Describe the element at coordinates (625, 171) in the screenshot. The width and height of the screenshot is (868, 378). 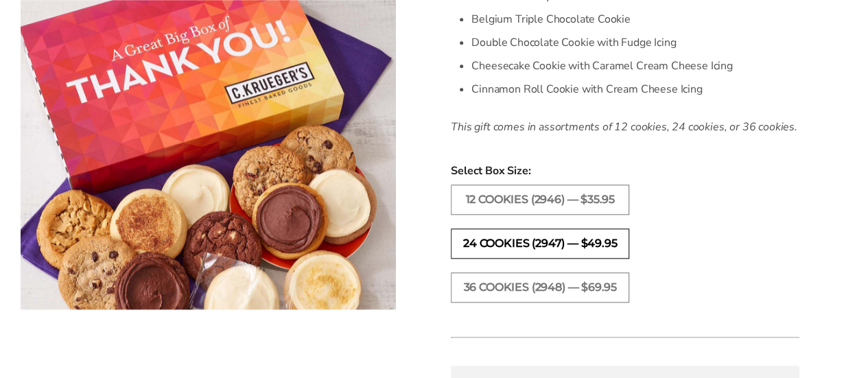
I see `span: Select Box Size:` at that location.